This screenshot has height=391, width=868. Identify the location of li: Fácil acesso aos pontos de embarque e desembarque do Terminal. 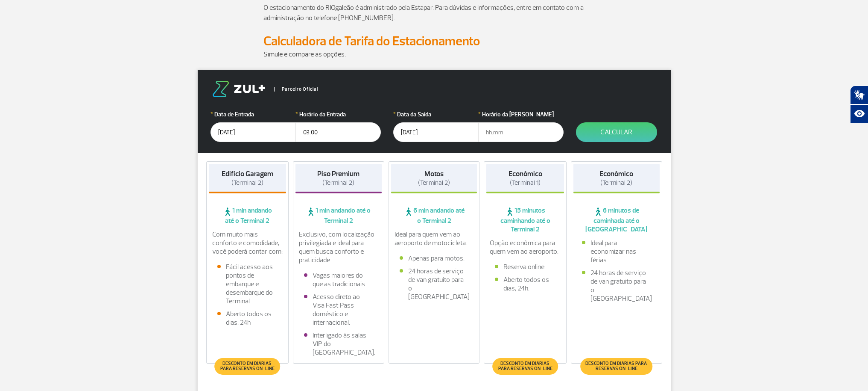
(248, 284).